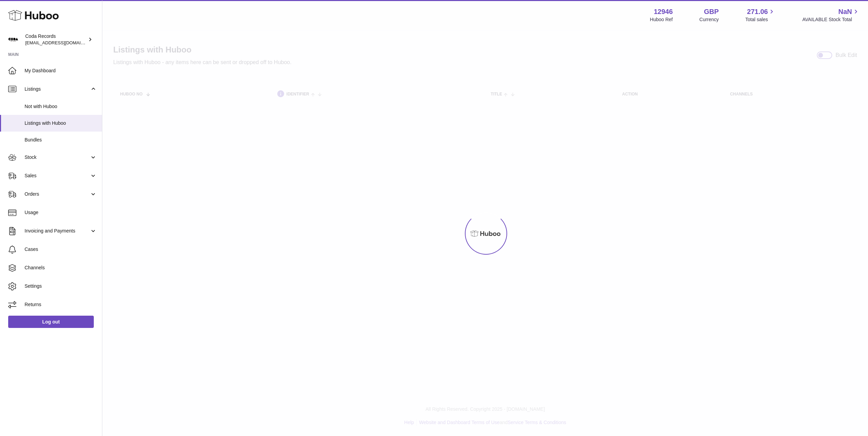 The height and width of the screenshot is (436, 868). I want to click on span: Settings, so click(61, 286).